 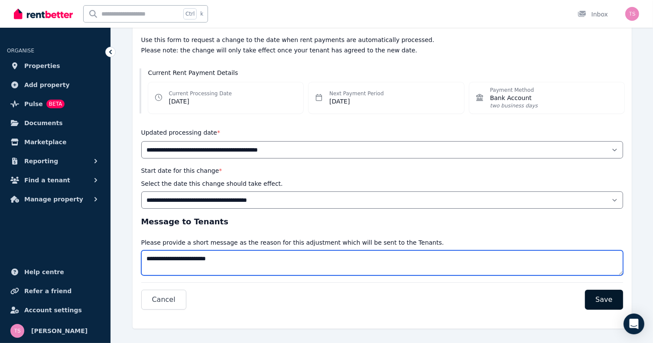 I want to click on a: PulseBETA, so click(x=55, y=104).